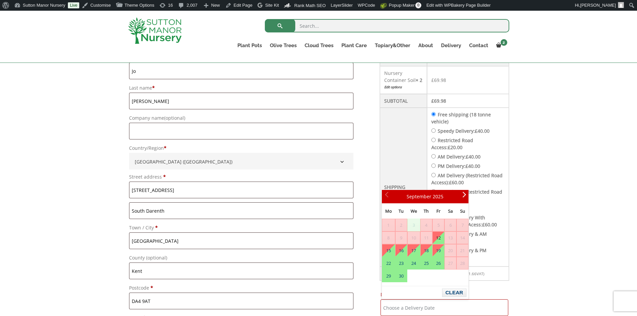  Describe the element at coordinates (463, 131) in the screenshot. I see `label: Speedy Delivery:` at that location.